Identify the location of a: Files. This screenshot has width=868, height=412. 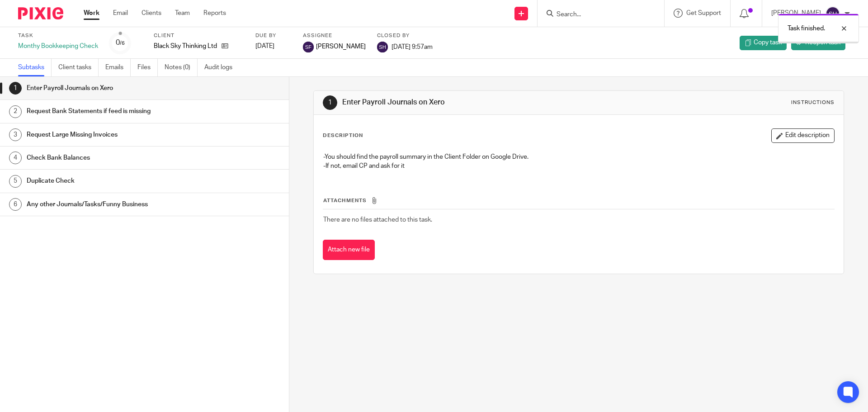
(148, 68).